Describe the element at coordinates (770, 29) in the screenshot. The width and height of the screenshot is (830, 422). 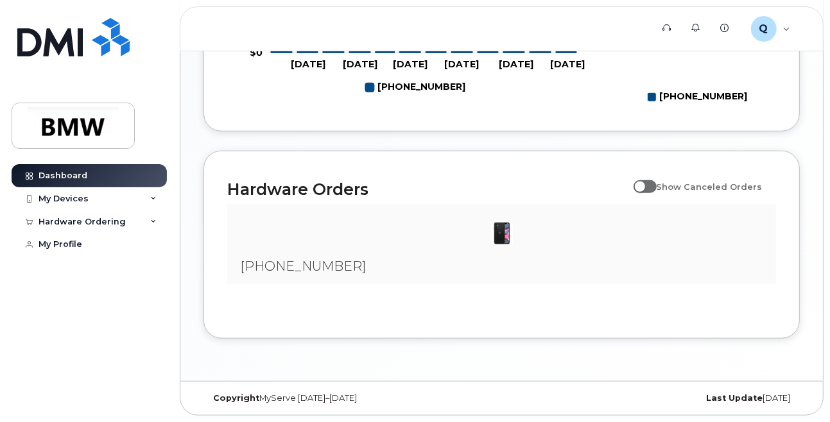
I see `div: QTC4929` at that location.